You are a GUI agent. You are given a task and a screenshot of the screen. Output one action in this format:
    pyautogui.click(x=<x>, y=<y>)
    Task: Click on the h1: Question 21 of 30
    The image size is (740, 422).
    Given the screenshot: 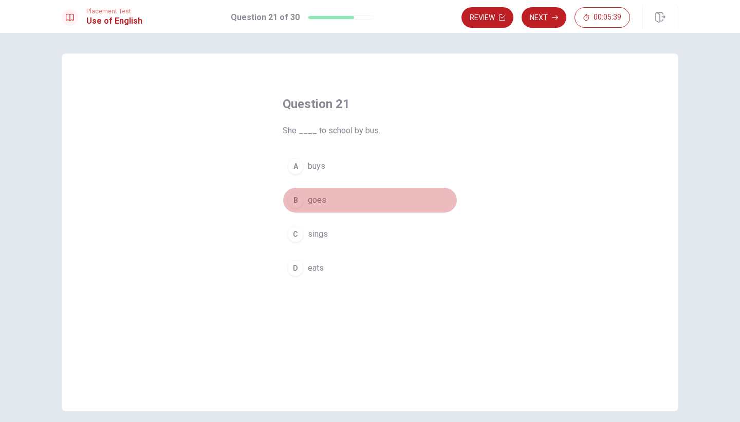 What is the action you would take?
    pyautogui.click(x=265, y=17)
    